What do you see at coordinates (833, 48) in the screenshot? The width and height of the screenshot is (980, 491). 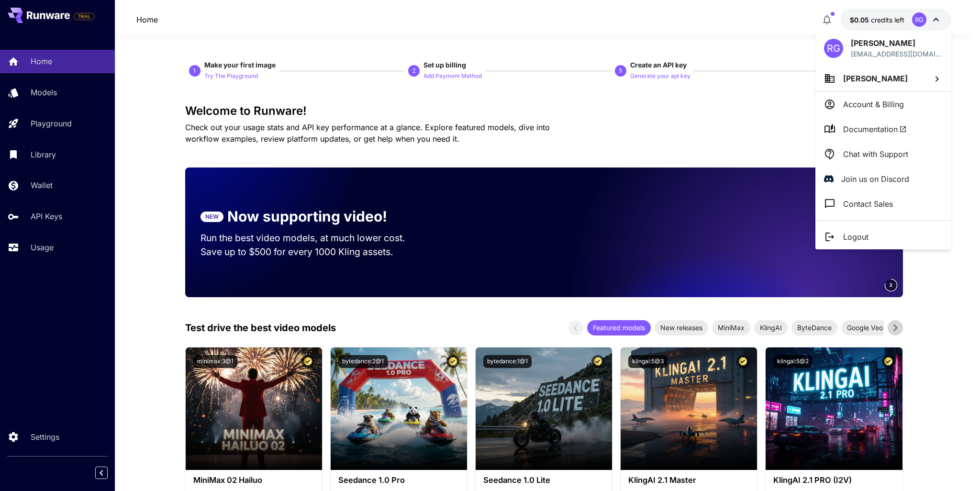 I see `div: RG` at bounding box center [833, 48].